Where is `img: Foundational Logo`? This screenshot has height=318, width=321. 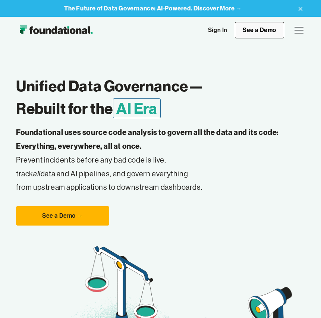
img: Foundational Logo is located at coordinates (56, 30).